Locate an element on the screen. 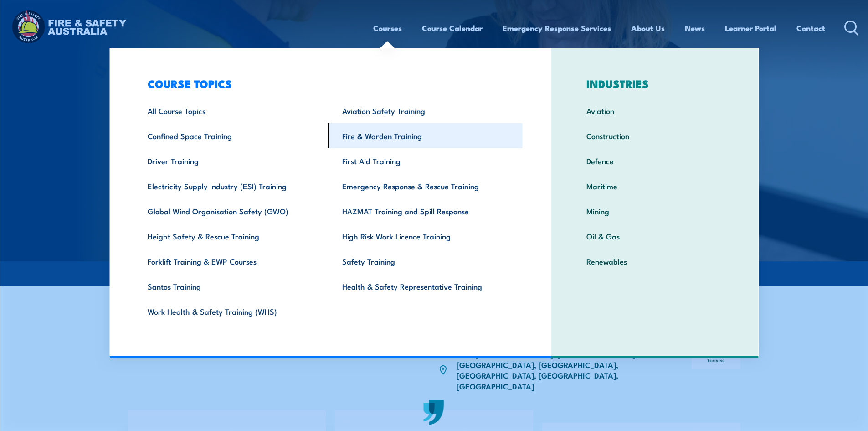 This screenshot has height=431, width=868. h3: INDUSTRIES is located at coordinates (654, 83).